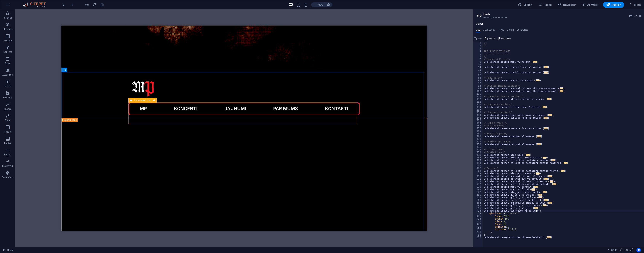 Image resolution: width=644 pixels, height=253 pixels. I want to click on div: 431, so click(478, 232).